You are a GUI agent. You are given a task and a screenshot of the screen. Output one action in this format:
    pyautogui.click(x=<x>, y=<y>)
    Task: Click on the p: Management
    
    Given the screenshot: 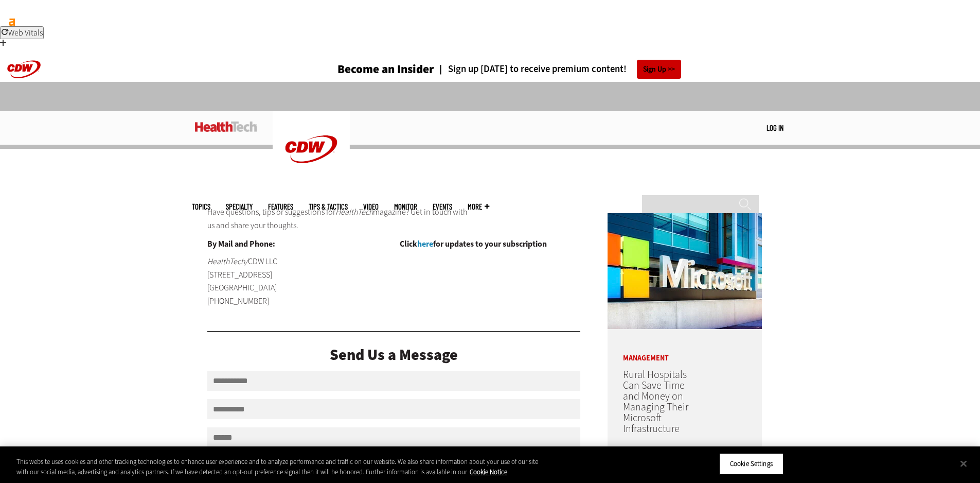 What is the action you would take?
    pyautogui.click(x=662, y=351)
    